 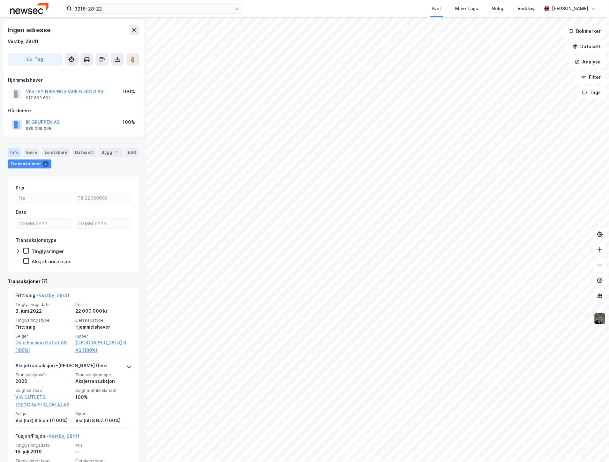 I want to click on button: Tags, so click(x=592, y=93).